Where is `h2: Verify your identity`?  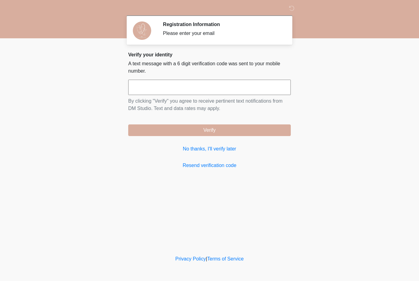 h2: Verify your identity is located at coordinates (210, 55).